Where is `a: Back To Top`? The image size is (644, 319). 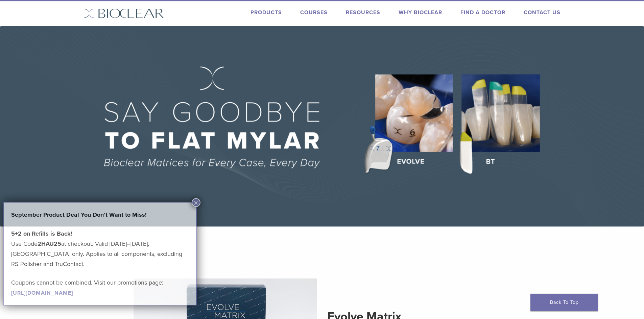 a: Back To Top is located at coordinates (564, 302).